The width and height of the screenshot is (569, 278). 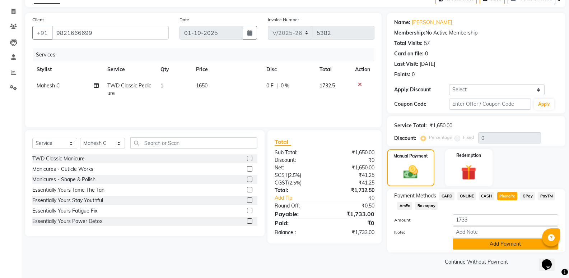 I want to click on span: 1, so click(x=162, y=85).